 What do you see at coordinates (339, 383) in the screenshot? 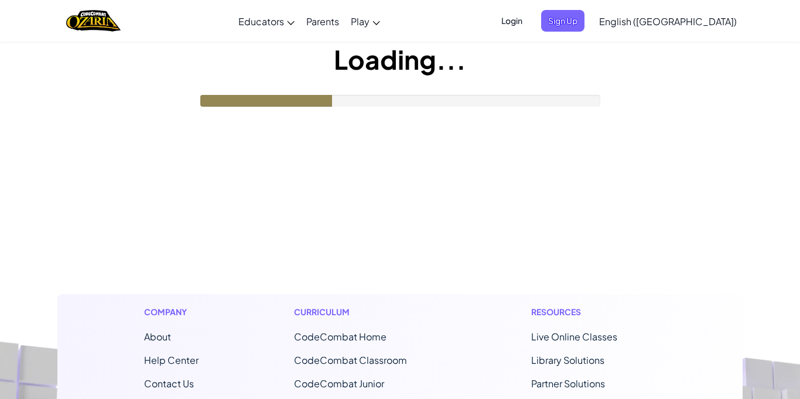
I see `a: CodeCombat Junior` at bounding box center [339, 383].